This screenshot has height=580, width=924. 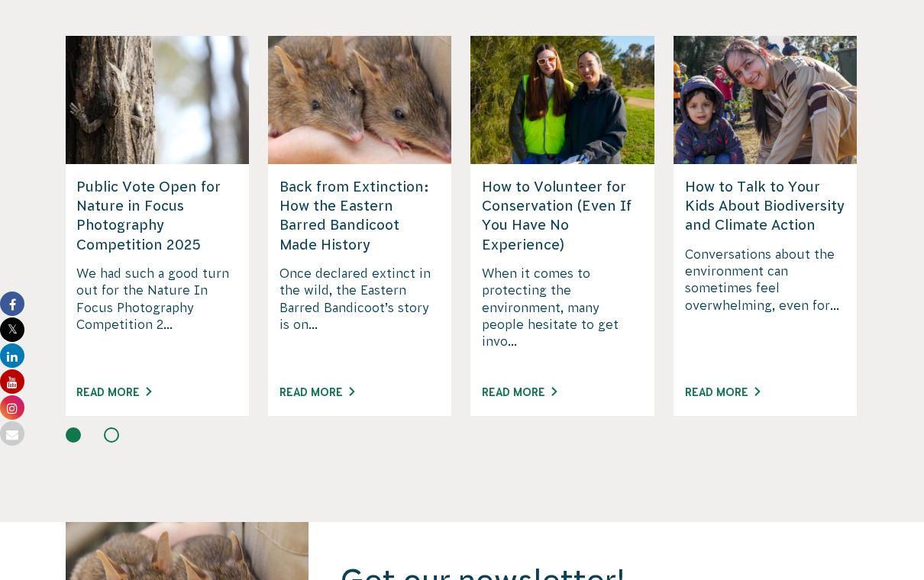 I want to click on h5: Public Vote Open for Nature in Focus Photography Competition 2025, so click(x=157, y=215).